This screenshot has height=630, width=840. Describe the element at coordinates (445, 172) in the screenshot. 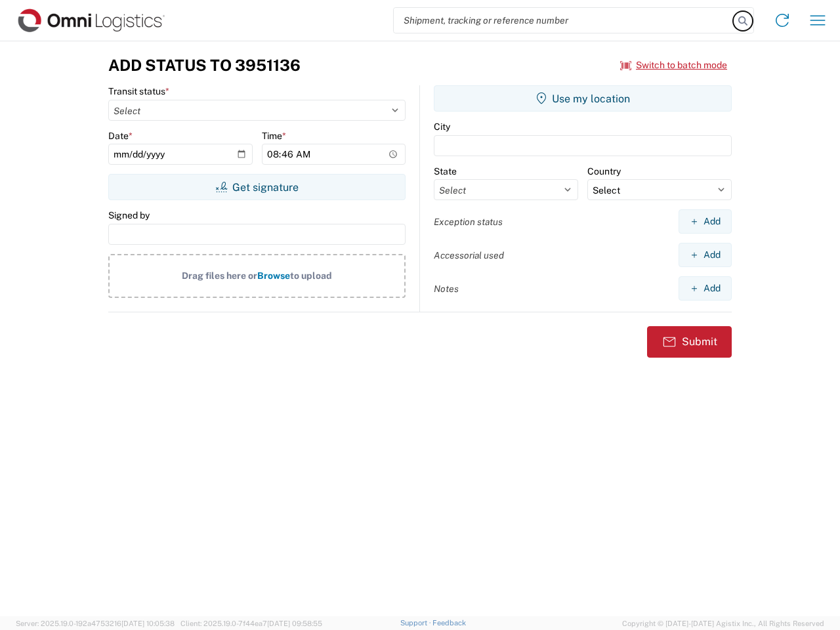

I see `label: State` at that location.